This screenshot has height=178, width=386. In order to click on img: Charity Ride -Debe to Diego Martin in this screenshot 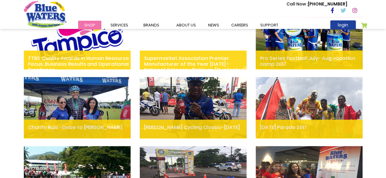, I will do `click(77, 108)`.